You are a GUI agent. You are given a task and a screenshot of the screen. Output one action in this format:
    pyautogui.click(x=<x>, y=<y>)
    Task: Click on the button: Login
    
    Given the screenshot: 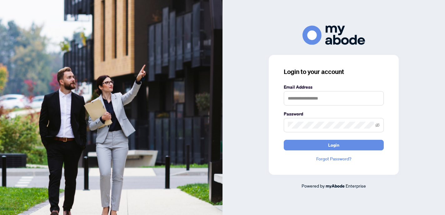 What is the action you would take?
    pyautogui.click(x=334, y=145)
    